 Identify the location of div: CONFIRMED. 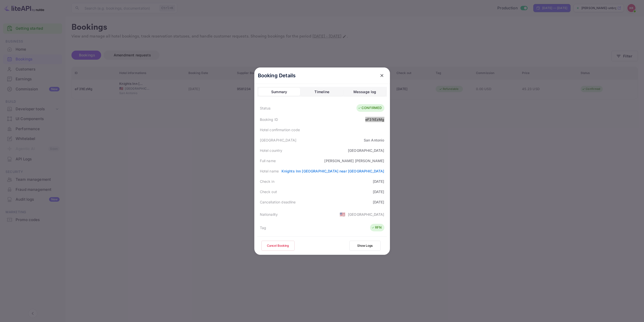
(369, 108).